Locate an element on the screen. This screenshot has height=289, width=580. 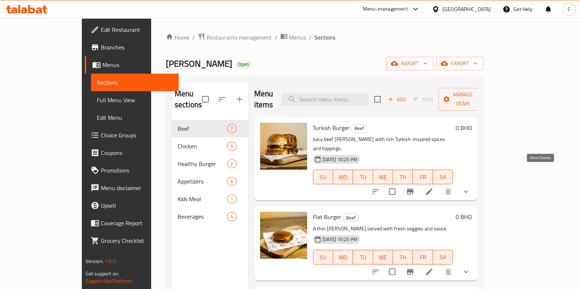
div: Beverages4 is located at coordinates (210, 217).